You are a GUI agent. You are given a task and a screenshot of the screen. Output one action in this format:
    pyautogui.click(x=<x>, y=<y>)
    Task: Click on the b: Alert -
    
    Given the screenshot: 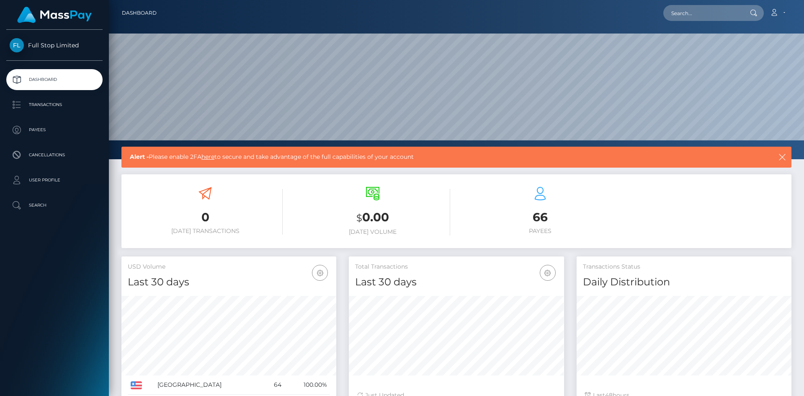 What is the action you would take?
    pyautogui.click(x=139, y=157)
    